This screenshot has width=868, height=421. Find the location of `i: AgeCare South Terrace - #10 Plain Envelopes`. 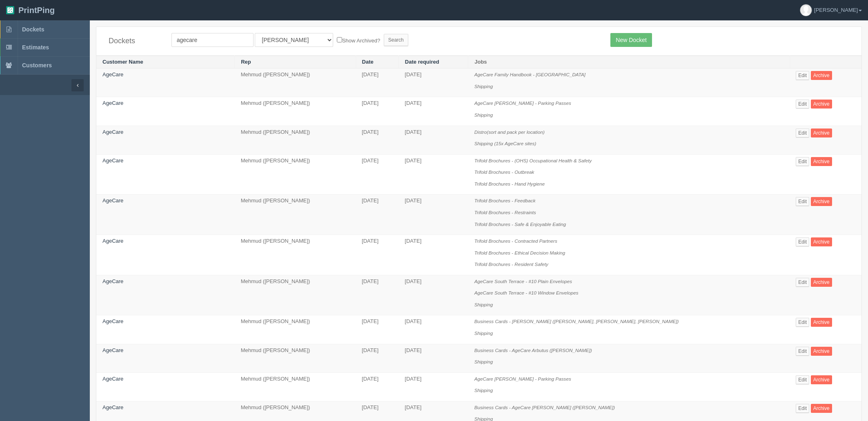

i: AgeCare South Terrace - #10 Plain Envelopes is located at coordinates (523, 281).